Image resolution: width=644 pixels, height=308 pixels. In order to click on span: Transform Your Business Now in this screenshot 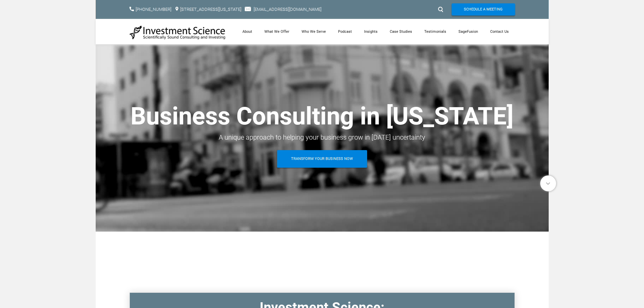, I will do `click(322, 159)`.